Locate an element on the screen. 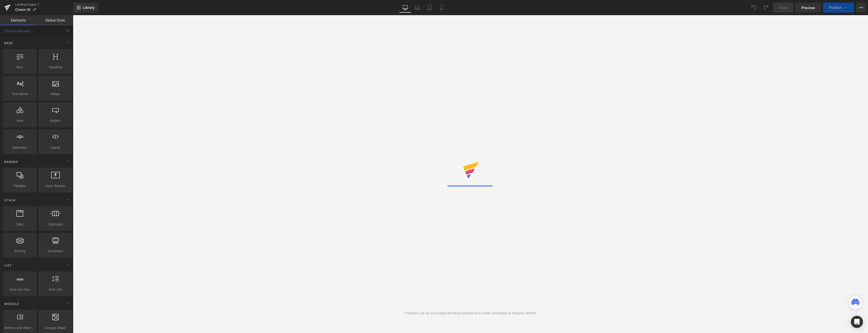 The image size is (868, 333). span: Preview is located at coordinates (808, 8).